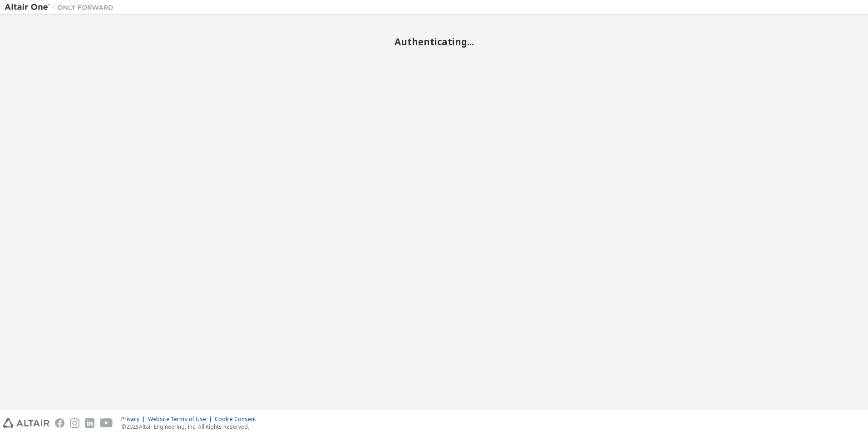 The height and width of the screenshot is (436, 868). What do you see at coordinates (181, 420) in the screenshot?
I see `div: Website Terms of Use` at bounding box center [181, 420].